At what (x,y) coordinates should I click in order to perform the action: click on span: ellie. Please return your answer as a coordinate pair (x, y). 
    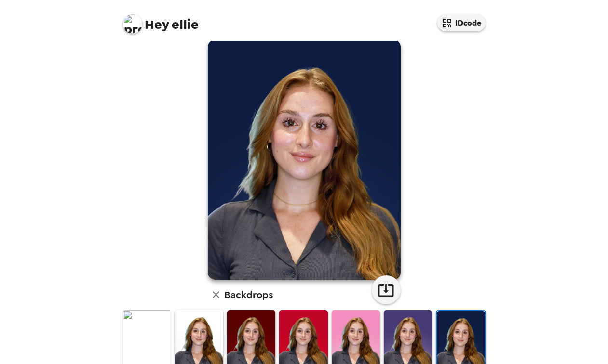
    Looking at the image, I should click on (160, 20).